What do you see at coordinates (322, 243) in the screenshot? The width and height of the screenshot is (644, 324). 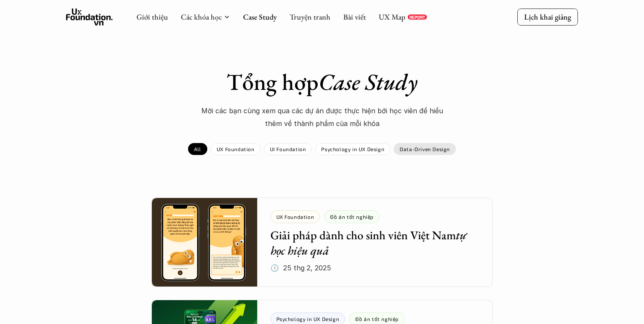 I see `a: UX FoundationĐồ án tốt nghiệpGiải pháp dành cho sinh viên Việt Namtự học hiệu quả🕔 25 thg 2, 2025` at bounding box center [322, 243].